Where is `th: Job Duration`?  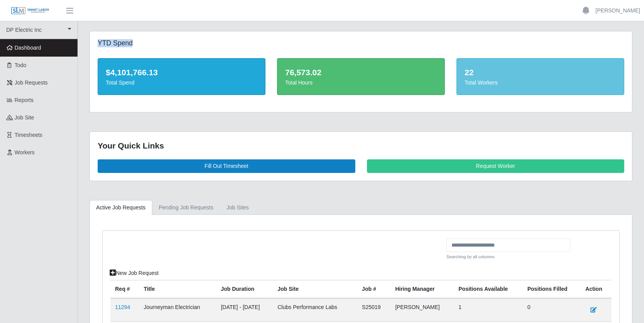 th: Job Duration is located at coordinates (244, 288).